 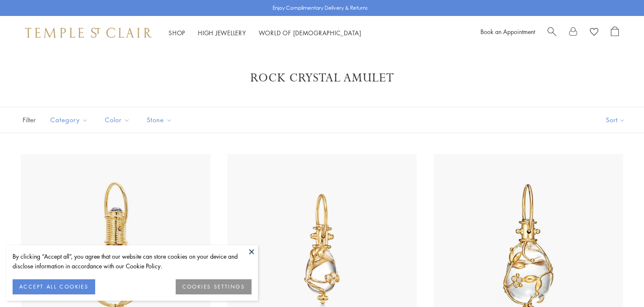 What do you see at coordinates (265, 33) in the screenshot?
I see `nav: Main navigation` at bounding box center [265, 33].